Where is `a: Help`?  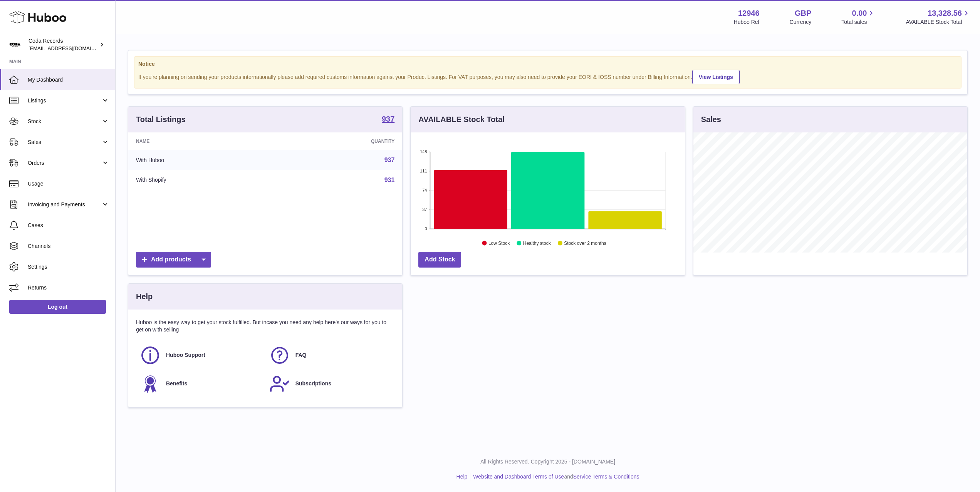
a: Help is located at coordinates (461, 477).